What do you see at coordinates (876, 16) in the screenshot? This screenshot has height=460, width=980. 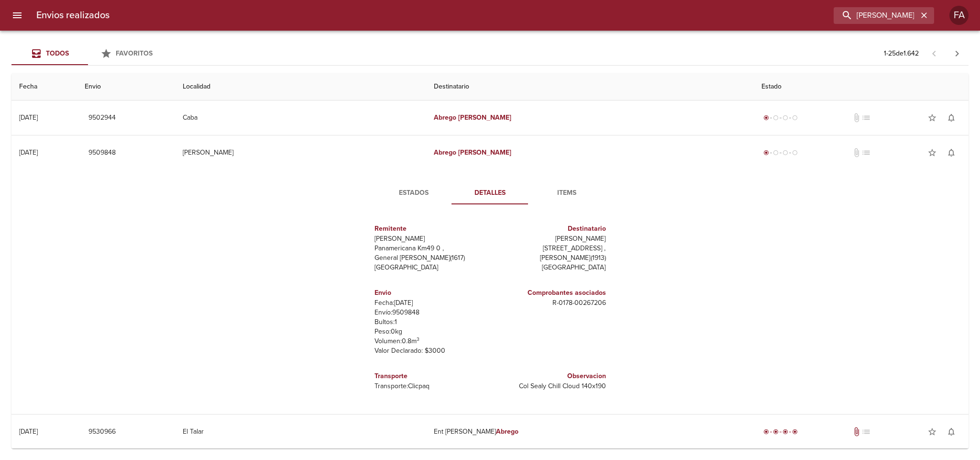 I see `input: buscar` at bounding box center [876, 16].